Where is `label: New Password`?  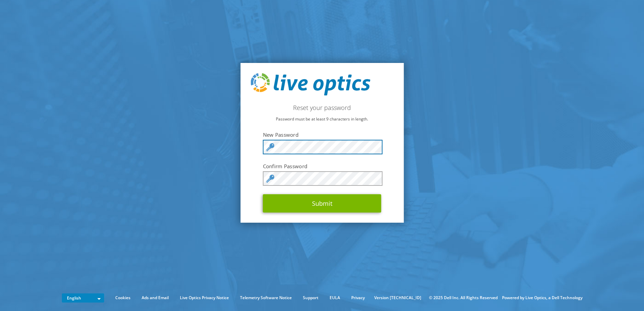
label: New Password is located at coordinates (322, 134).